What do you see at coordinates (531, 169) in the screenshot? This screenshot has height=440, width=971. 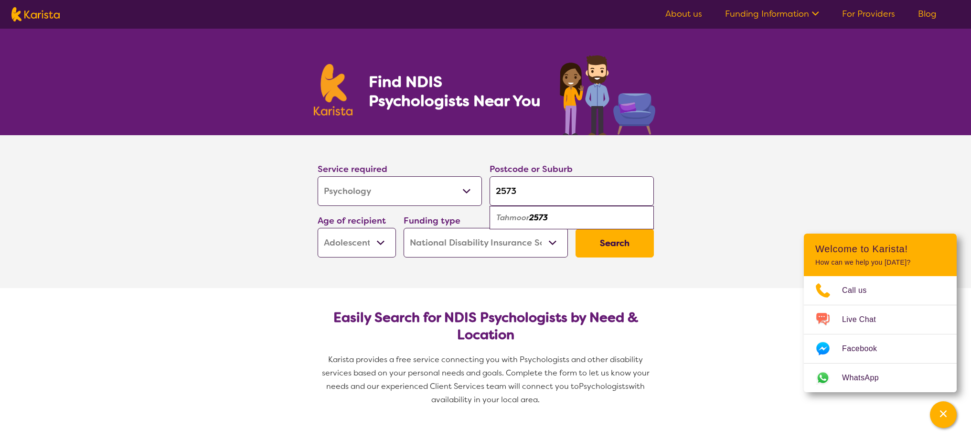 I see `label: Postcode or Suburb` at bounding box center [531, 169].